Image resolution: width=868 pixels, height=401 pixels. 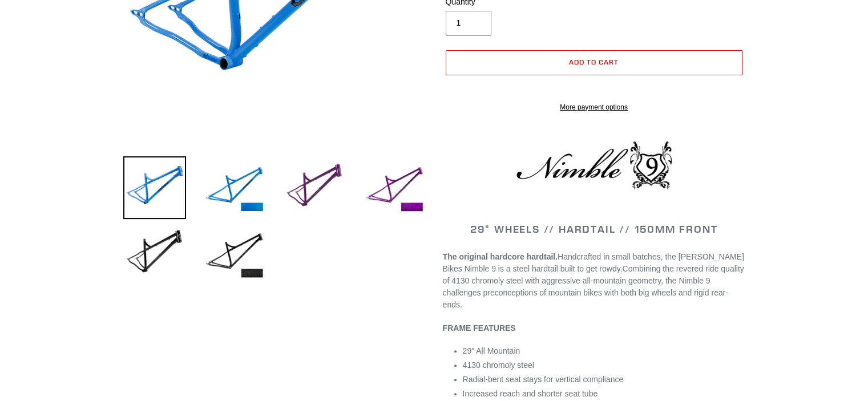 What do you see at coordinates (500, 256) in the screenshot?
I see `strong: The original hardcore hardtail.` at bounding box center [500, 256].